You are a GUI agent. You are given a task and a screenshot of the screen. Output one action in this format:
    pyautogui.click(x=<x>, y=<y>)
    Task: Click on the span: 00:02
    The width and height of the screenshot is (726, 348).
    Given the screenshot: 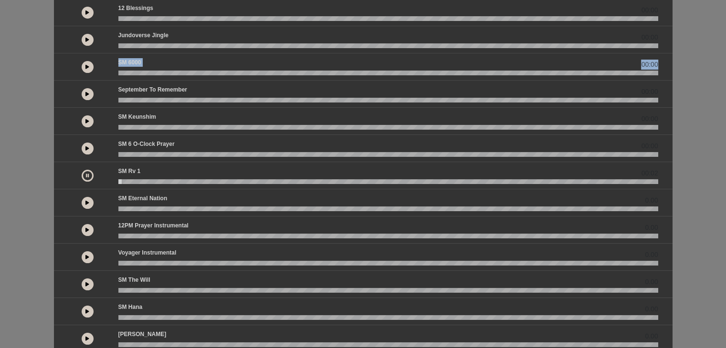 What is the action you would take?
    pyautogui.click(x=649, y=173)
    